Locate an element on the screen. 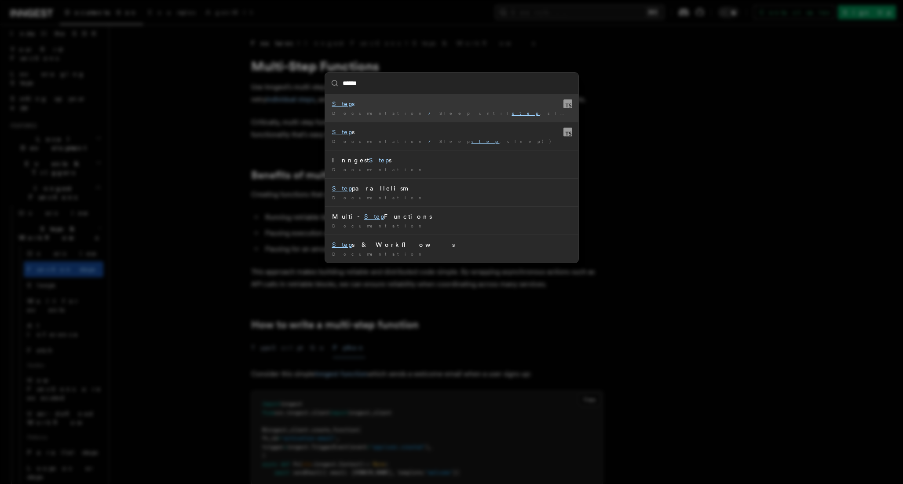 Image resolution: width=903 pixels, height=484 pixels. div: parallelism is located at coordinates (452, 188).